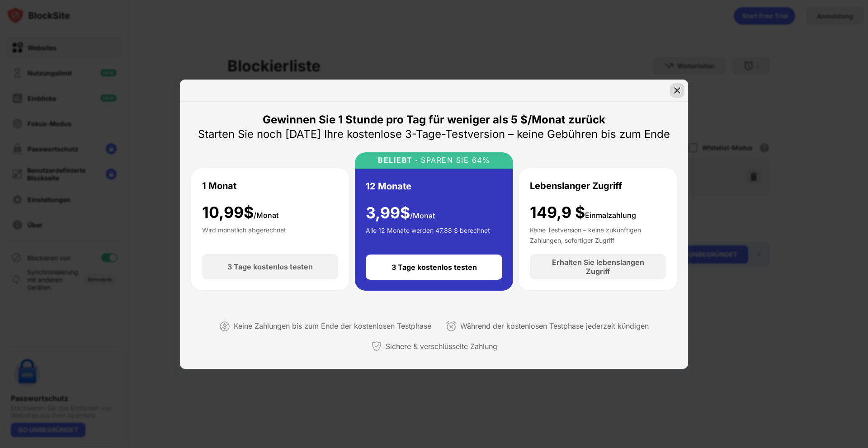 This screenshot has width=868, height=448. Describe the element at coordinates (333, 326) in the screenshot. I see `font: Keine Zahlungen bis zum Ende der kostenlosen Testphase` at that location.